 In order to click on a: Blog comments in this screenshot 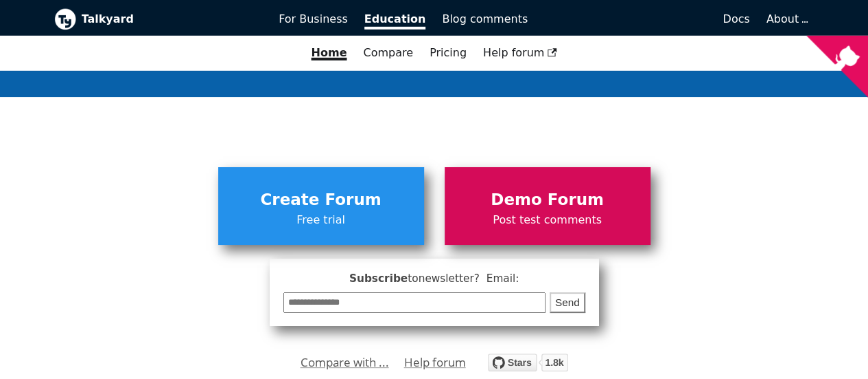, I will do `click(485, 19)`.